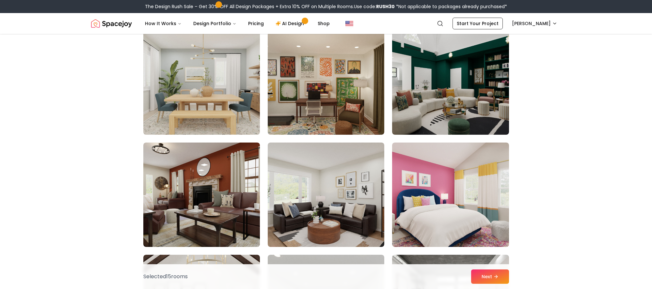 This screenshot has width=652, height=289. What do you see at coordinates (478, 24) in the screenshot?
I see `a: Start Your Project` at bounding box center [478, 24].